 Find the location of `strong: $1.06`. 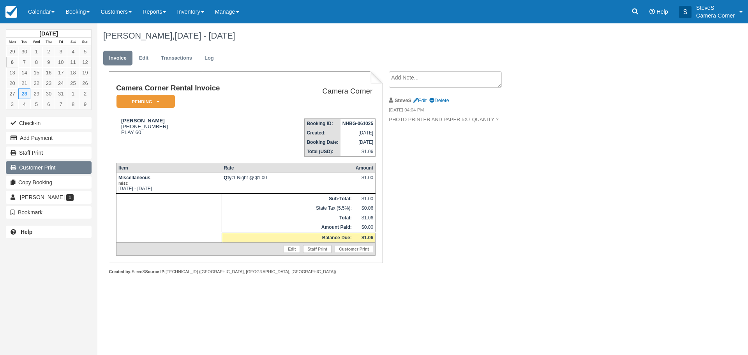

strong: $1.06 is located at coordinates (368, 238).